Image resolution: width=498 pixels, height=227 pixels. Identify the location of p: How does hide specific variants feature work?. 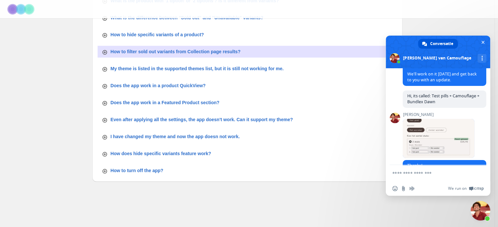
(161, 153).